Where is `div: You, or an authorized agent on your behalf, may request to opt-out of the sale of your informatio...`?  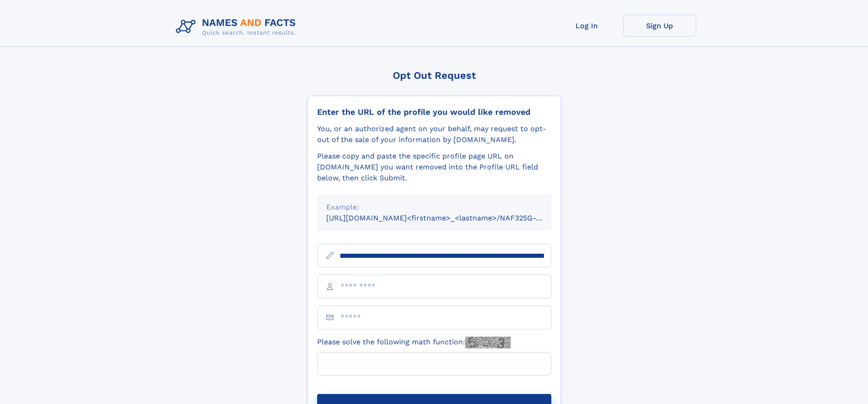
div: You, or an authorized agent on your behalf, may request to opt-out of the sale of your informatio... is located at coordinates (434, 134).